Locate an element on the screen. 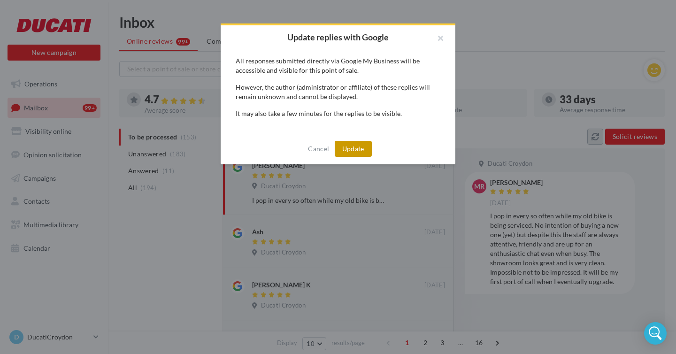 The height and width of the screenshot is (354, 676). h2: Update replies with Google is located at coordinates (338, 37).